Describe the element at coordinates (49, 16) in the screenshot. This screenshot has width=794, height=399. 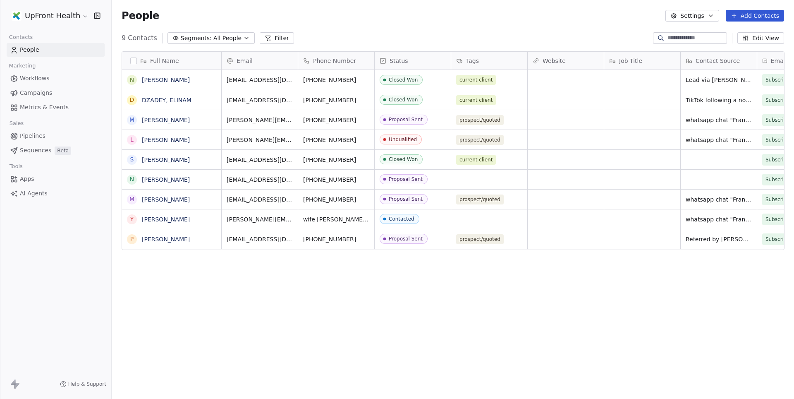
I see `button: UpFront Health` at that location.